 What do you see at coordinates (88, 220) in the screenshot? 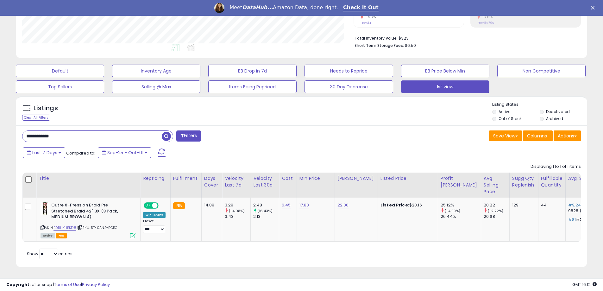
I see `div: ASIN:` at bounding box center [88, 220].